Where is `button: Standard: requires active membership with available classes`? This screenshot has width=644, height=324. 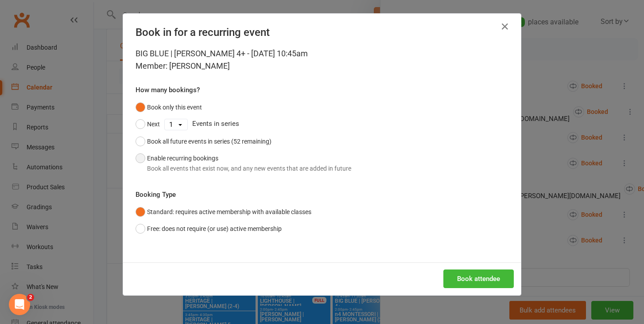
button: Standard: requires active membership with available classes is located at coordinates (223, 212).